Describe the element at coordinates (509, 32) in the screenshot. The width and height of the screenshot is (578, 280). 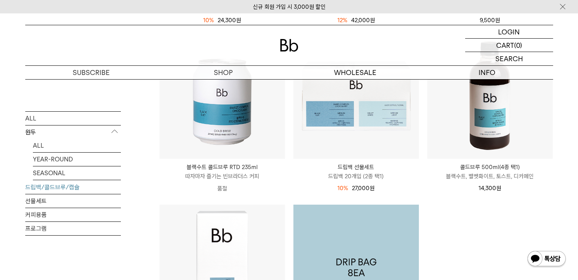
I see `a: LOGIN` at that location.